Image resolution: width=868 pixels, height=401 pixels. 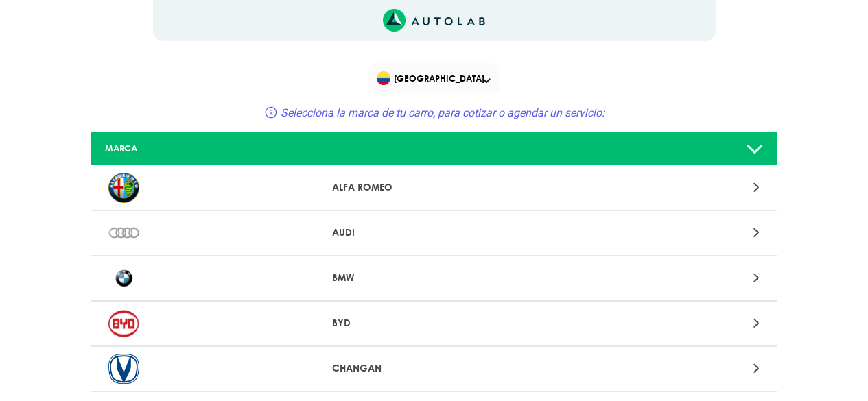 I want to click on a: Link al sitio de autolab, so click(x=434, y=19).